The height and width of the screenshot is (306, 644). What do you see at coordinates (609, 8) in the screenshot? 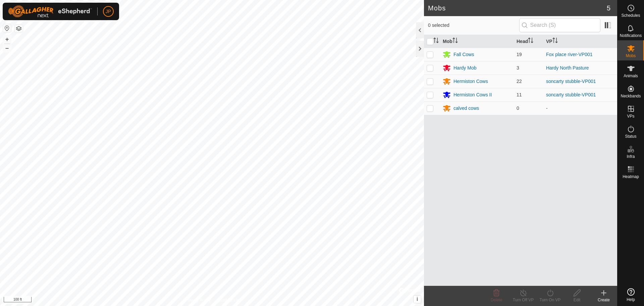
I see `span: 5` at bounding box center [609, 8].